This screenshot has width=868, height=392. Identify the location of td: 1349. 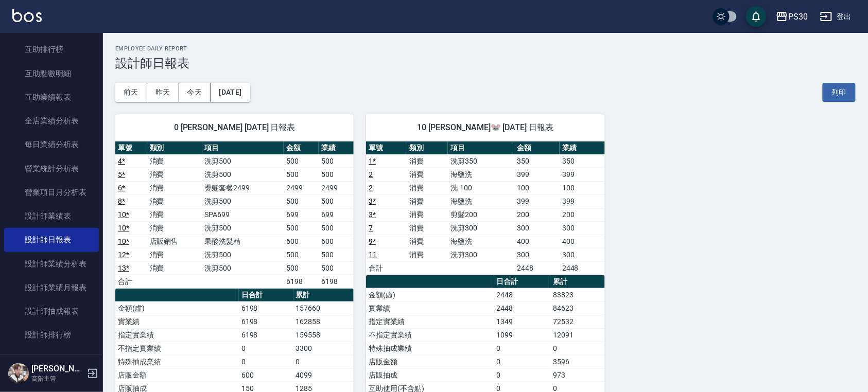
(522, 322).